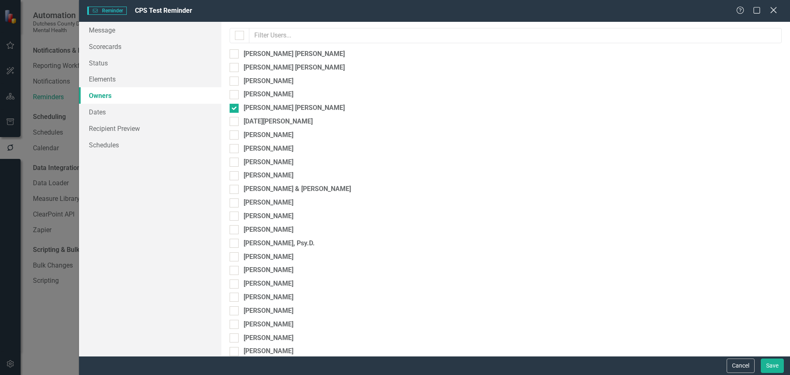 The image size is (790, 375). Describe the element at coordinates (150, 46) in the screenshot. I see `a: Scorecards` at that location.